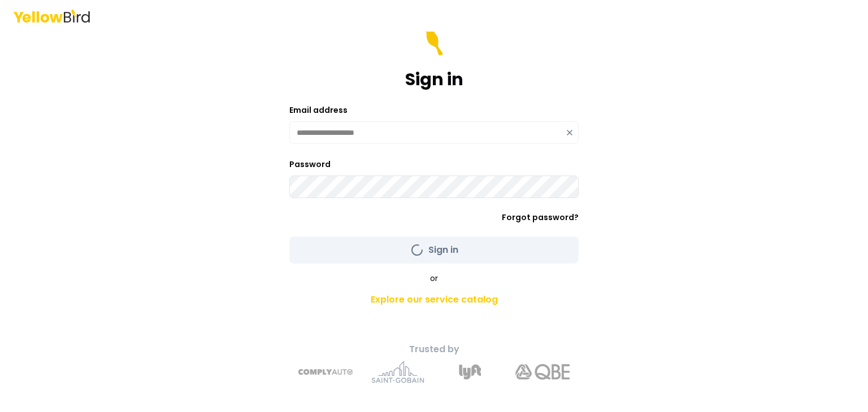 The width and height of the screenshot is (868, 412). I want to click on span: or, so click(434, 279).